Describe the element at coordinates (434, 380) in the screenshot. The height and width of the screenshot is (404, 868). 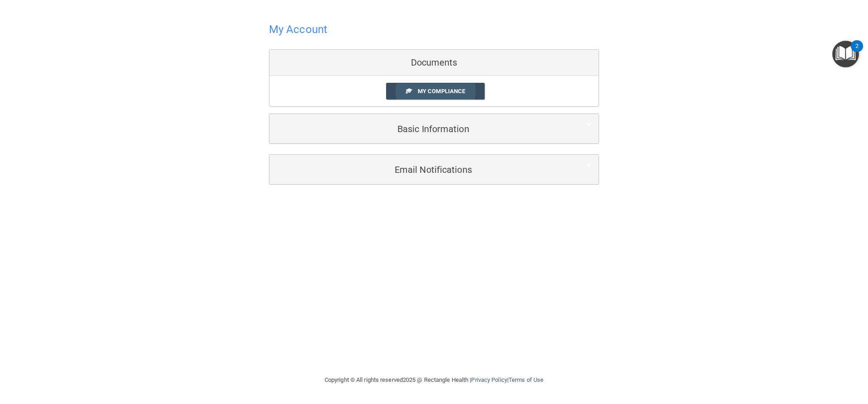
I see `div: Copyright © All rights reserved 2025 @ Rectangle Health | |` at that location.